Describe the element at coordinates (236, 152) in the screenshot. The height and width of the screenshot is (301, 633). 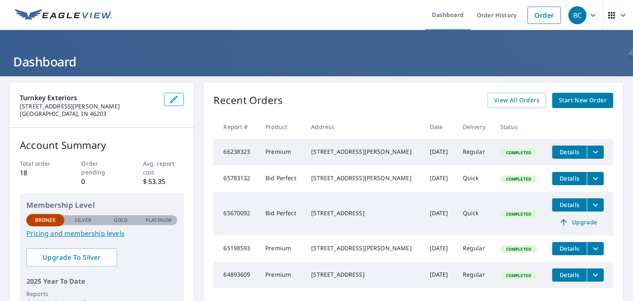
I see `td: 66238323` at that location.